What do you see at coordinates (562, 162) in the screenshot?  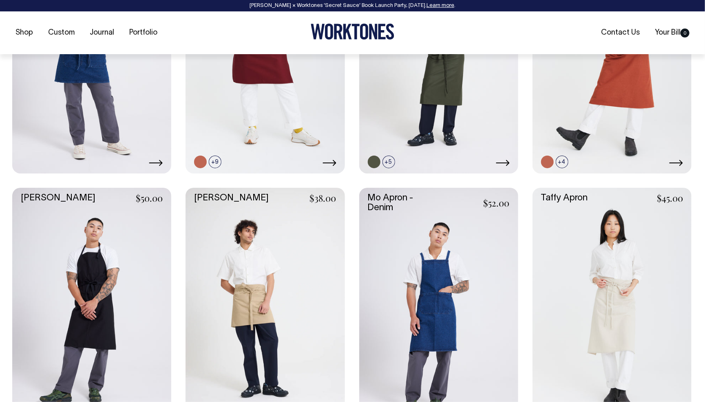 I see `span: +4` at bounding box center [562, 162].